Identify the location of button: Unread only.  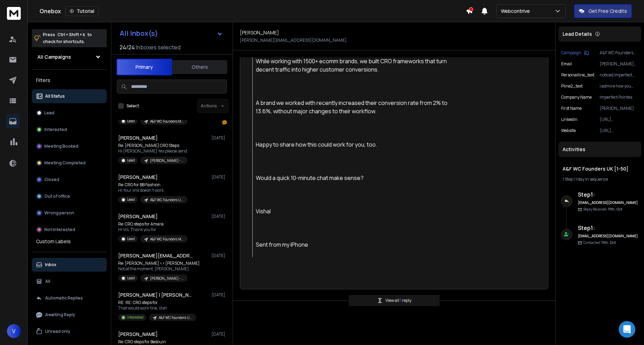
(69, 331).